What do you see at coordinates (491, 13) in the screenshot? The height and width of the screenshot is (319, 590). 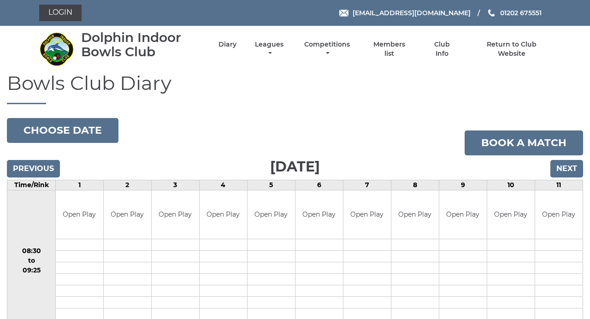 I see `img: Phone us` at bounding box center [491, 13].